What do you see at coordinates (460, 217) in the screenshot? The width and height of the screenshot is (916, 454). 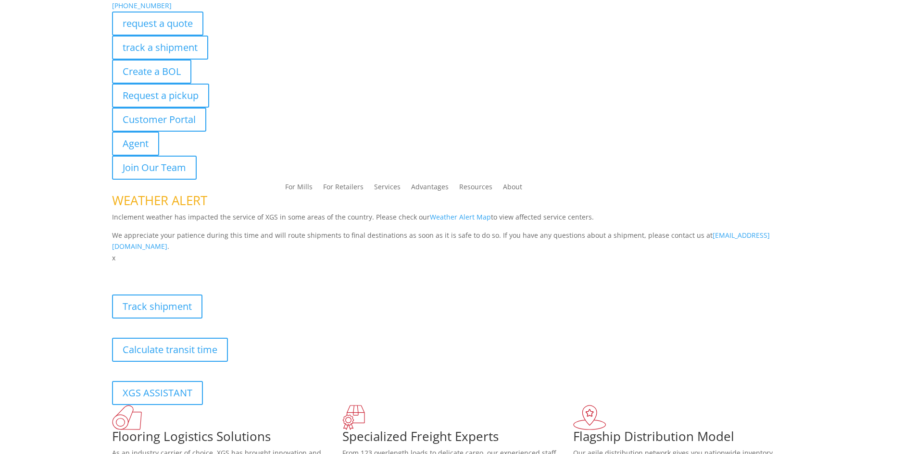 I see `a: Weather Alert Map` at bounding box center [460, 217].